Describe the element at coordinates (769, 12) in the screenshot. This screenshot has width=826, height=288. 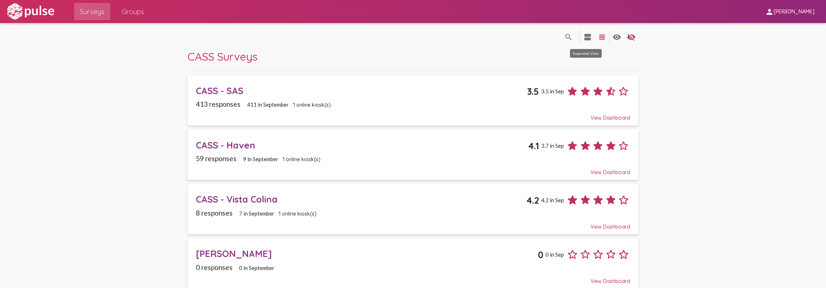
I see `mat-icon: person` at that location.